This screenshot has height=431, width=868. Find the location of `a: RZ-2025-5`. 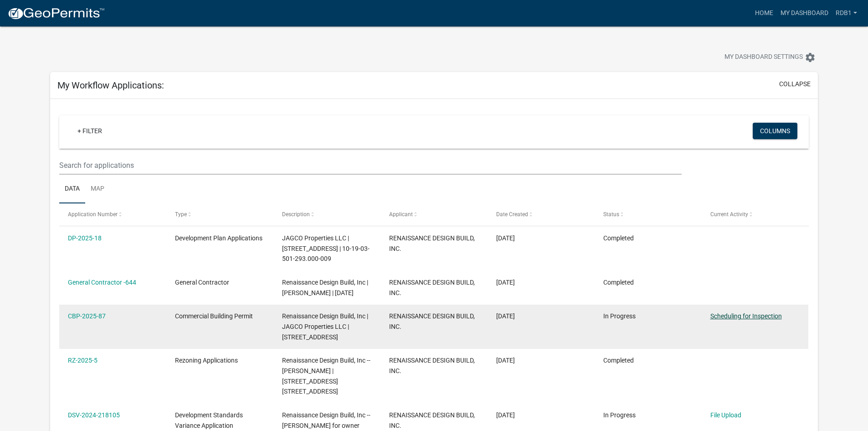

a: RZ-2025-5 is located at coordinates (82, 360).